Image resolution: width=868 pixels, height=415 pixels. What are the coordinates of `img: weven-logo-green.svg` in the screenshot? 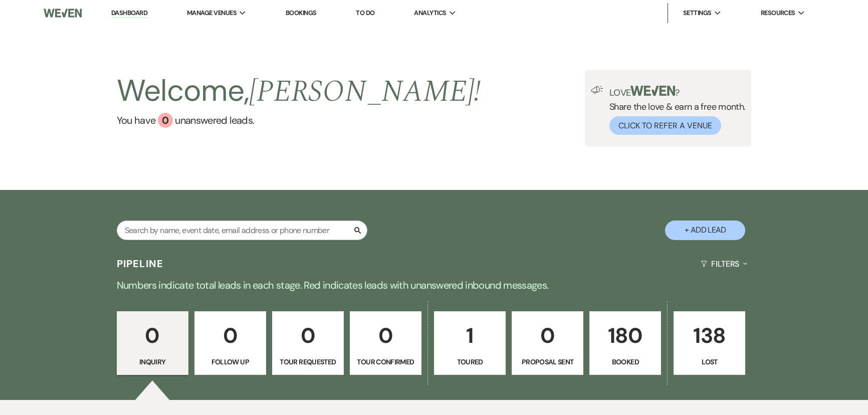 It's located at (653, 91).